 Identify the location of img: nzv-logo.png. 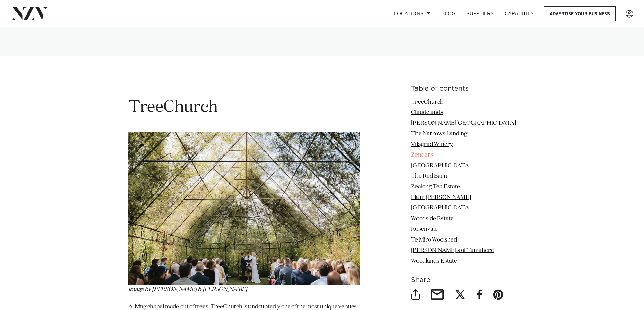
(29, 14).